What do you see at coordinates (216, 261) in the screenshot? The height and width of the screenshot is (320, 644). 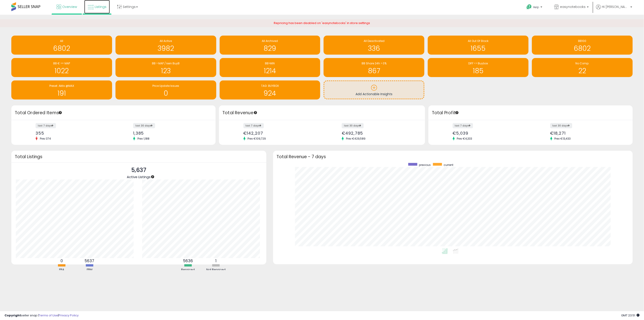 I see `b: 1` at bounding box center [216, 261].